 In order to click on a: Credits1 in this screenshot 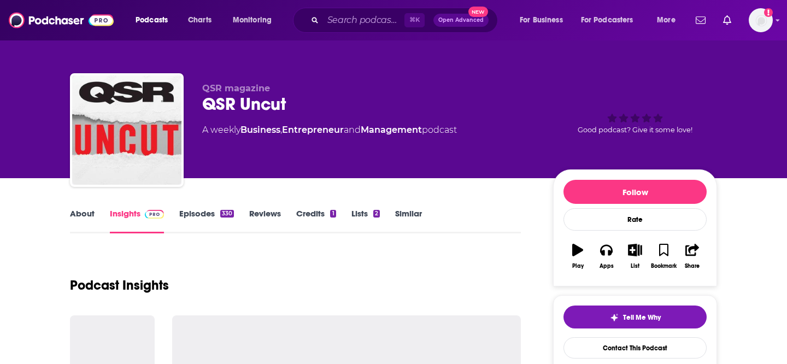, I will do `click(316, 221)`.